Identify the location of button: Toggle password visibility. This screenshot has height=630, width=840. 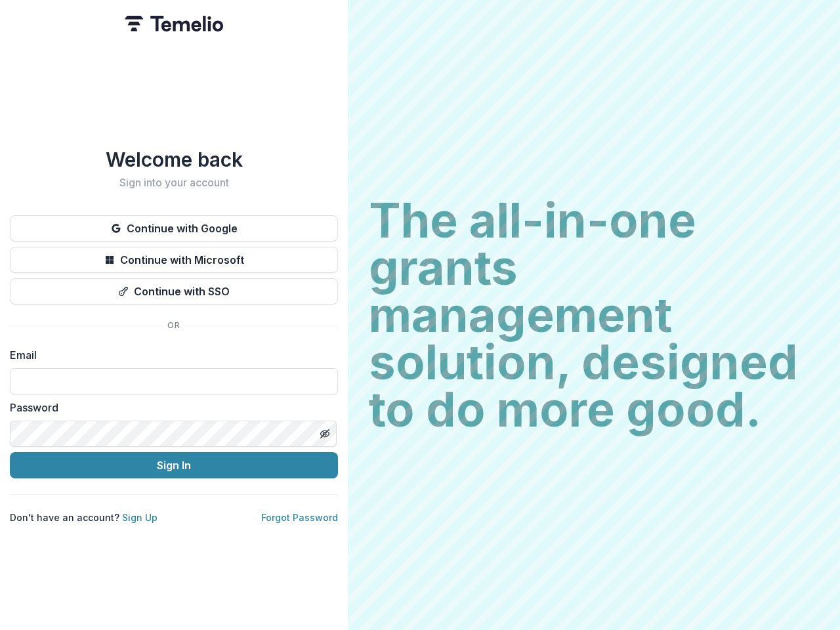
(325, 434).